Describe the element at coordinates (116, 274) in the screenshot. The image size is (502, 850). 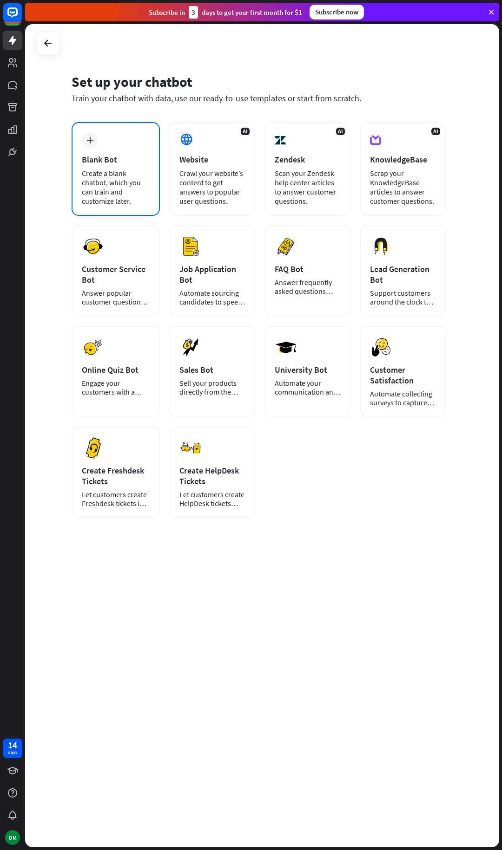
I see `div: Customer Service Bot` at that location.